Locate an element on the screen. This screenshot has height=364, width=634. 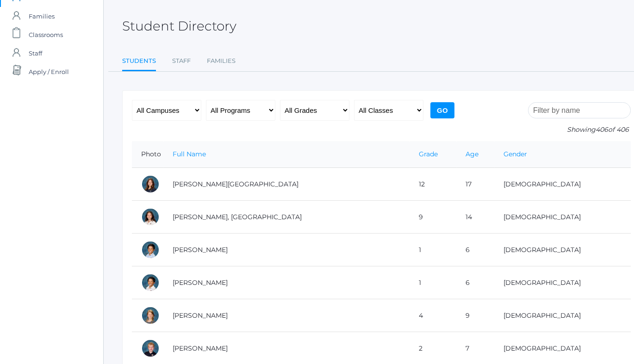
div: Grayson Abrea is located at coordinates (151, 283).